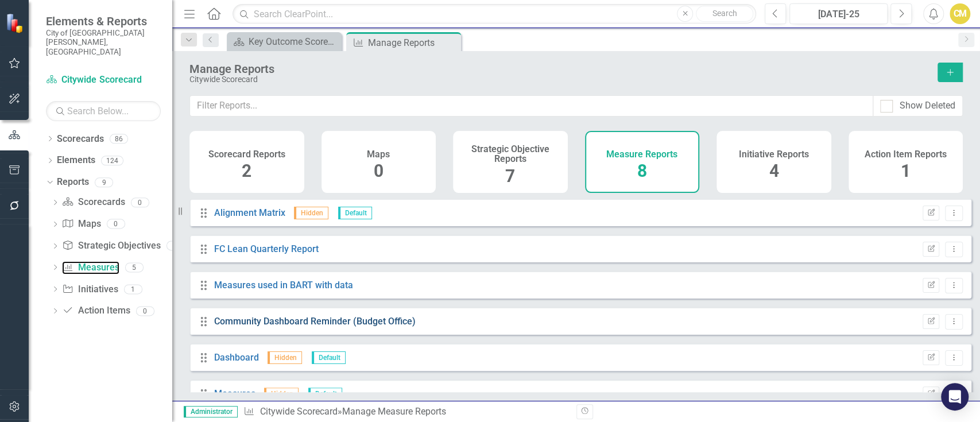 The height and width of the screenshot is (422, 980). I want to click on a: Community Dashboard Reminder (Budget Office), so click(315, 321).